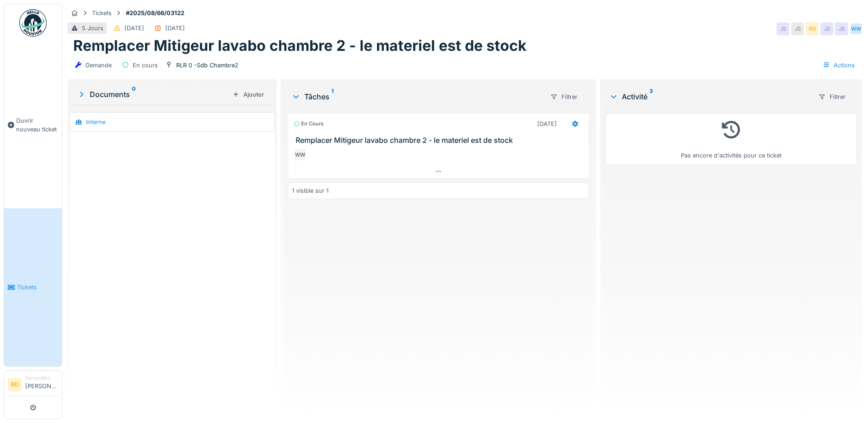 The image size is (868, 423). What do you see at coordinates (93, 28) in the screenshot?
I see `div: 5 Jours` at bounding box center [93, 28].